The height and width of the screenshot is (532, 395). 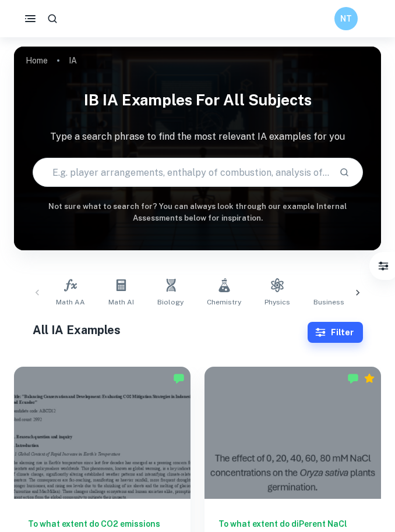 I want to click on span: Math AA, so click(x=70, y=302).